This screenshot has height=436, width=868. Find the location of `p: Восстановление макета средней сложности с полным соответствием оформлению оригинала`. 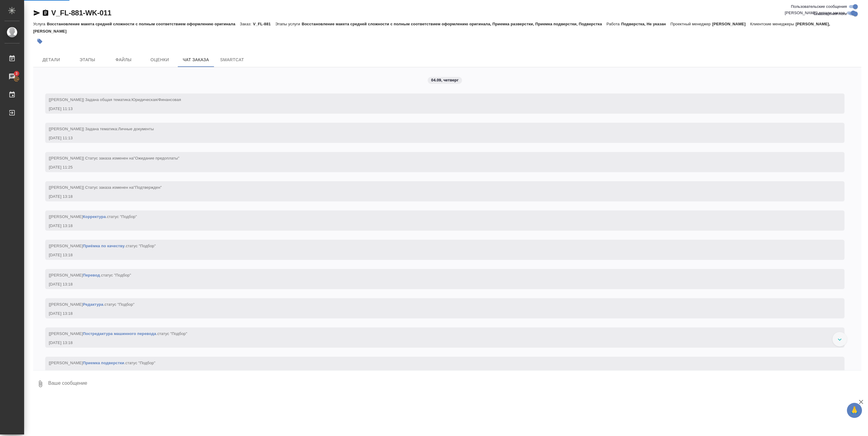

p: Восстановление макета средней сложности с полным соответствием оформлению оригинала is located at coordinates (143, 24).